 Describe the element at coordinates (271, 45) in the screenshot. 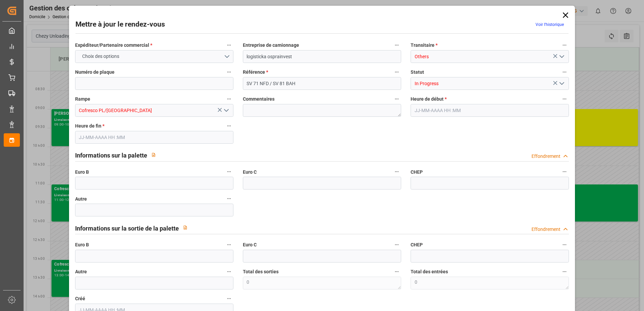

I see `font: Entreprise de camionnage` at that location.